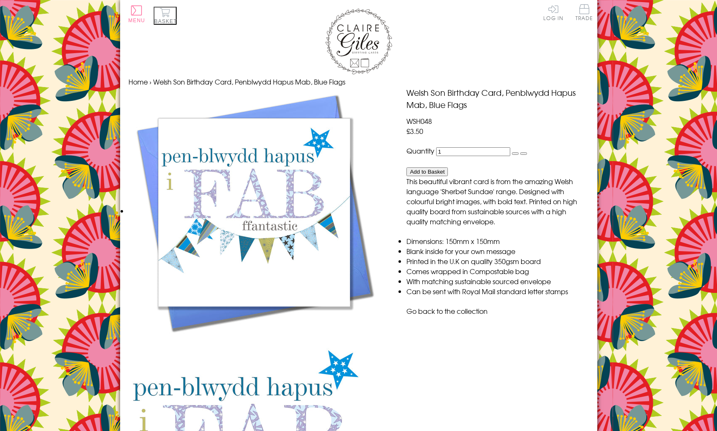  Describe the element at coordinates (584, 13) in the screenshot. I see `a: Trade` at that location.